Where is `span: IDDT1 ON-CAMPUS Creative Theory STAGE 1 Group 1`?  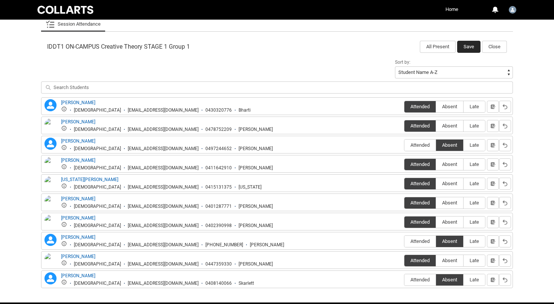 span: IDDT1 ON-CAMPUS Creative Theory STAGE 1 Group 1 is located at coordinates (118, 47).